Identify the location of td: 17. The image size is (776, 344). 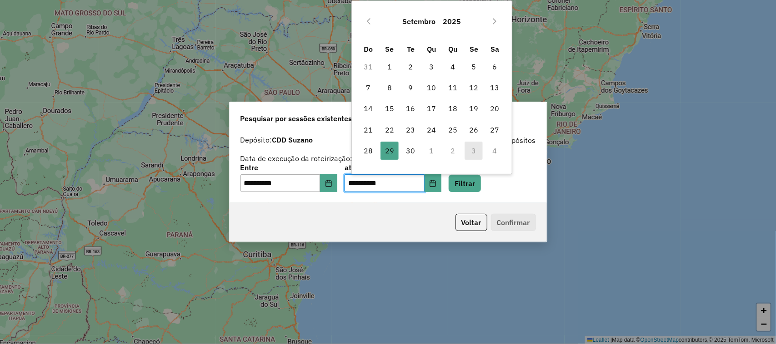
(431, 109).